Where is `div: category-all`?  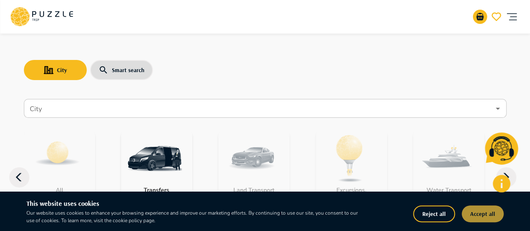 div: category-all is located at coordinates (59, 177).